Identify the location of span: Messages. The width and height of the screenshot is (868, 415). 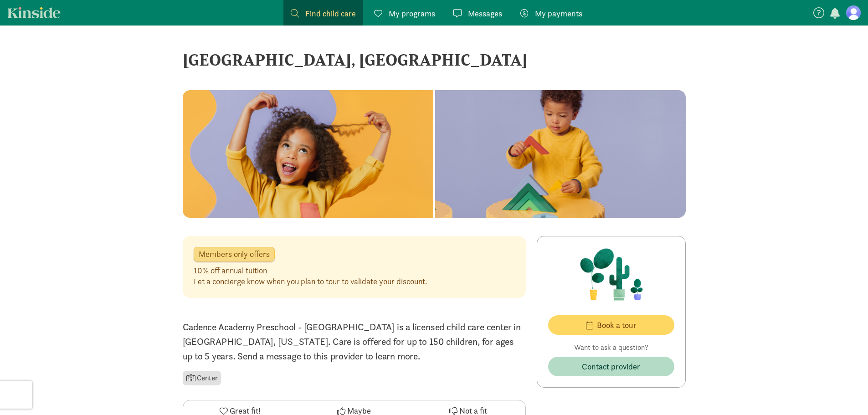
(485, 13).